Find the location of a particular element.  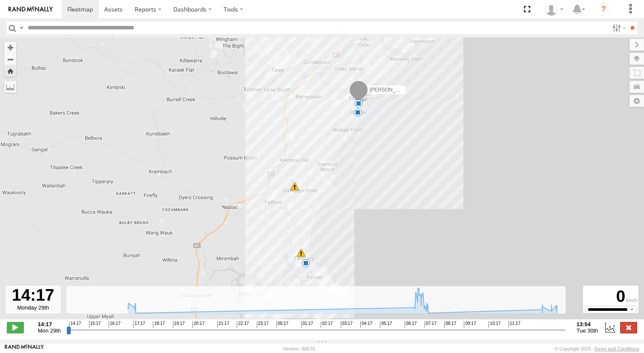

label: Play/Stop is located at coordinates (15, 328).